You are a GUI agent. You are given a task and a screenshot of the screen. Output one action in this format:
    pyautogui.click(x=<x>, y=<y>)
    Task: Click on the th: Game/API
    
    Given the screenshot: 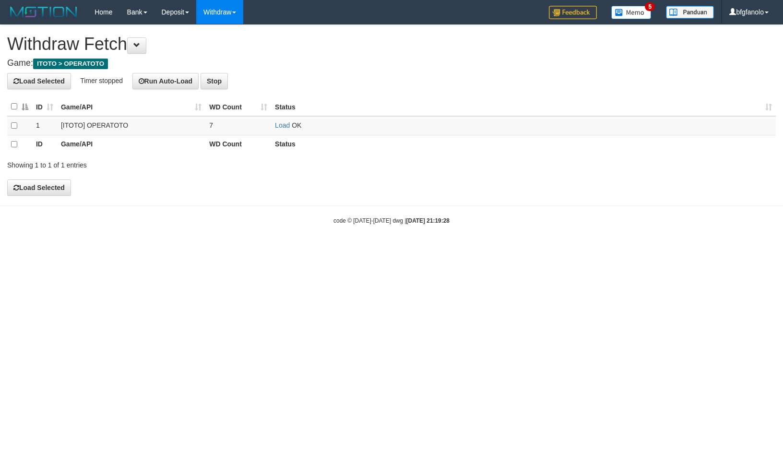 What is the action you would take?
    pyautogui.click(x=131, y=144)
    